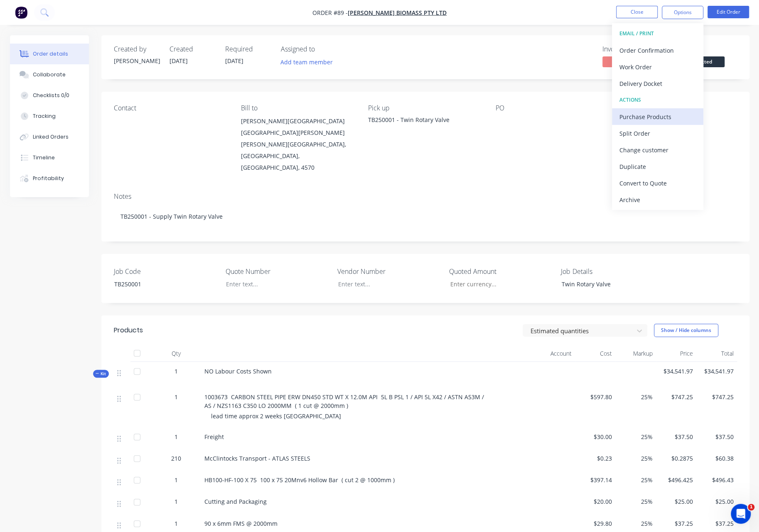 The image size is (759, 532). Describe the element at coordinates (636, 353) in the screenshot. I see `div: Markup` at that location.